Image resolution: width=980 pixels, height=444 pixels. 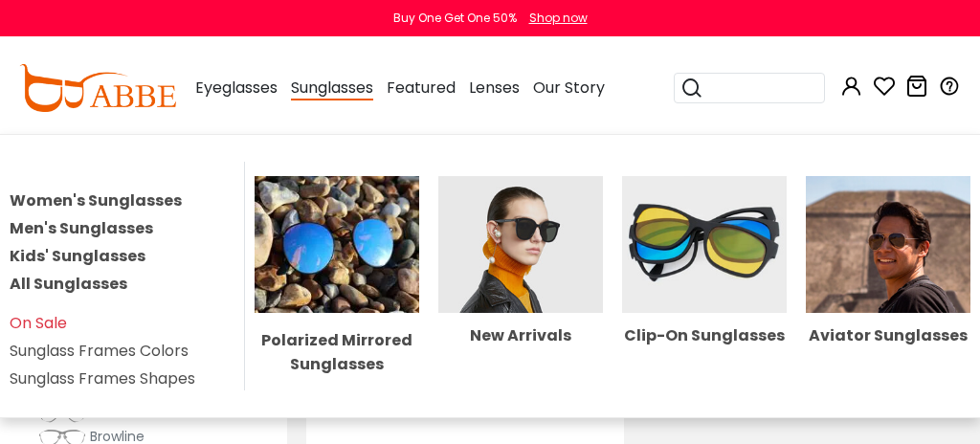 What do you see at coordinates (520, 288) in the screenshot?
I see `a: New Arrivals` at bounding box center [520, 288].